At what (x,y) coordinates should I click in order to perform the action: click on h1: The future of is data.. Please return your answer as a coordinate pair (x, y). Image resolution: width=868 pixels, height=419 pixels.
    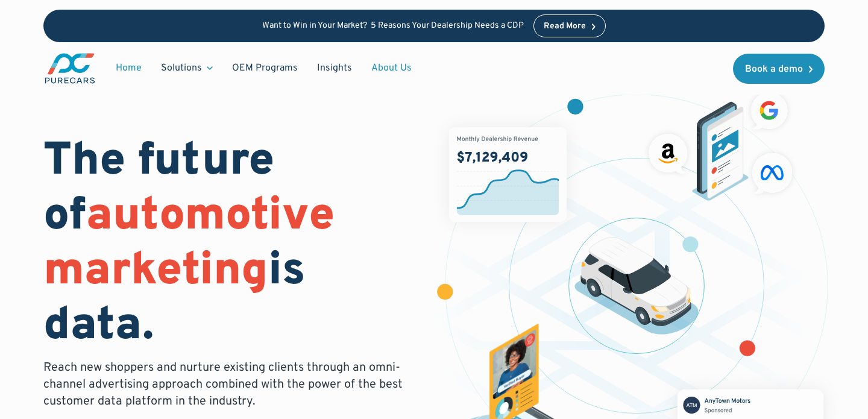
    Looking at the image, I should click on (232, 245).